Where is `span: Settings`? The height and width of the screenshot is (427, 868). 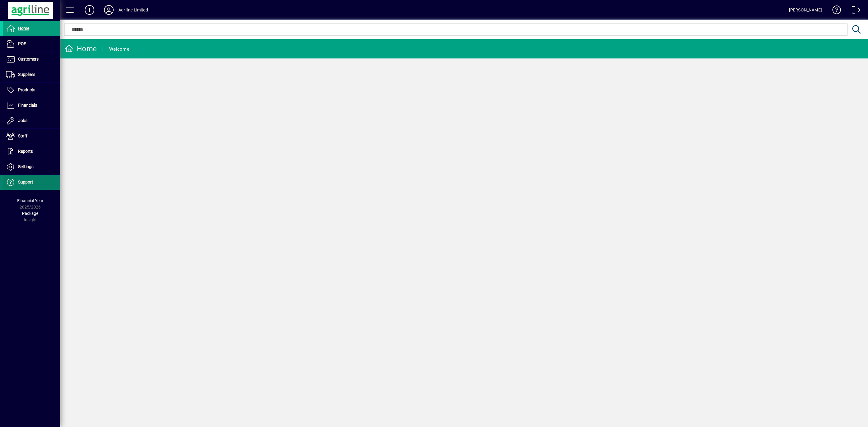 span: Settings is located at coordinates (26, 167).